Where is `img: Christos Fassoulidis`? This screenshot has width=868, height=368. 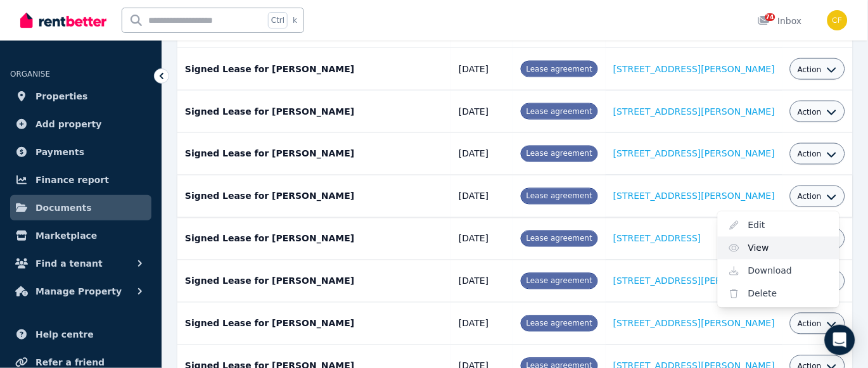
img: Christos Fassoulidis is located at coordinates (838, 21).